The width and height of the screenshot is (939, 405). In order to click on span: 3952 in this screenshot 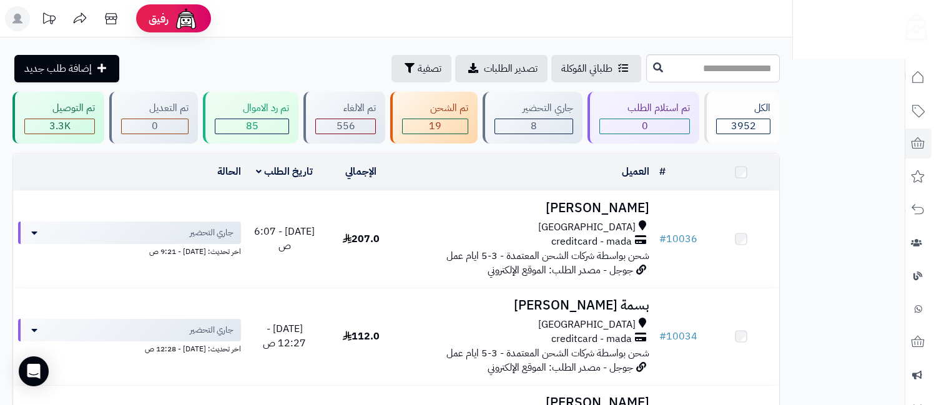, I will do `click(744, 126)`.